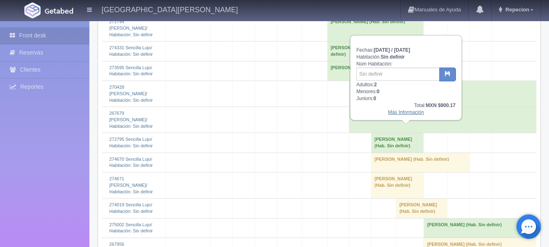 The height and width of the screenshot is (247, 549). What do you see at coordinates (131, 208) in the screenshot?
I see `a: 274019 Sencilla Lujo/Habitación: Sin definir` at bounding box center [131, 208].